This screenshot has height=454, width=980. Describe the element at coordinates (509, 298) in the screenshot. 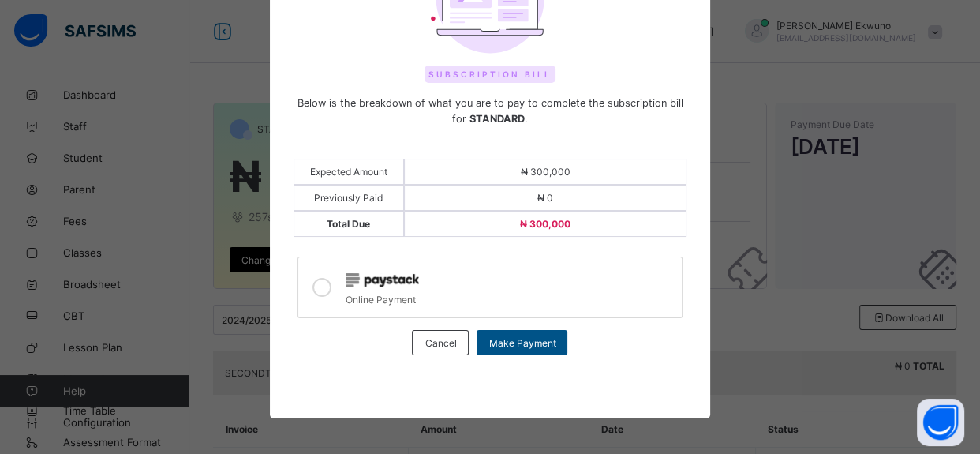

I see `div: Online Payment` at that location.